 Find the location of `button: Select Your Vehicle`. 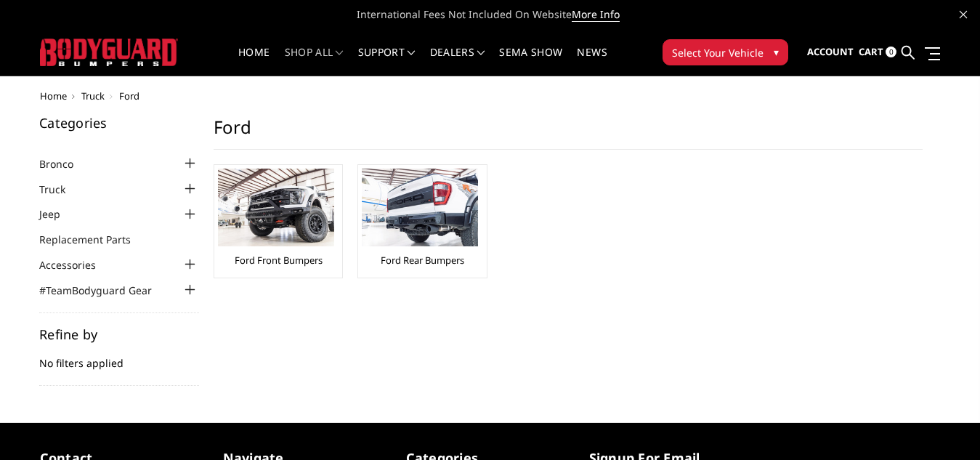

button: Select Your Vehicle is located at coordinates (725, 52).